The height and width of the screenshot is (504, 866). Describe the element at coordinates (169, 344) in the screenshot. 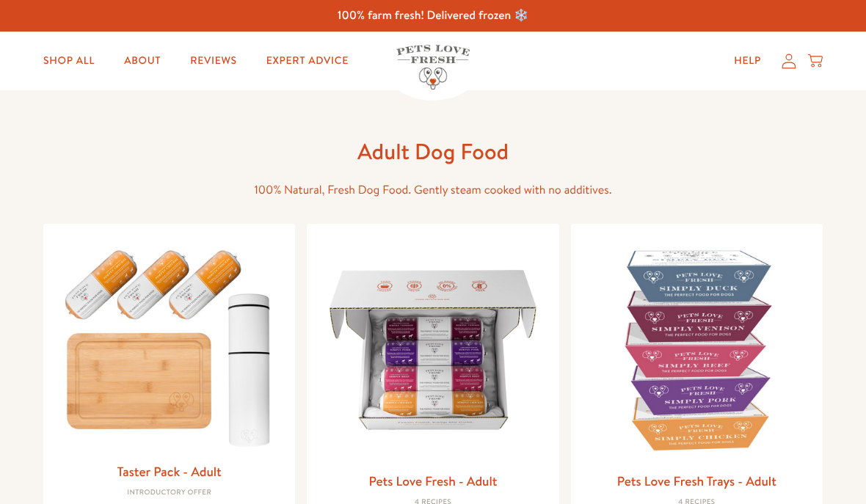

I see `img: Taster Pack - Adult` at that location.